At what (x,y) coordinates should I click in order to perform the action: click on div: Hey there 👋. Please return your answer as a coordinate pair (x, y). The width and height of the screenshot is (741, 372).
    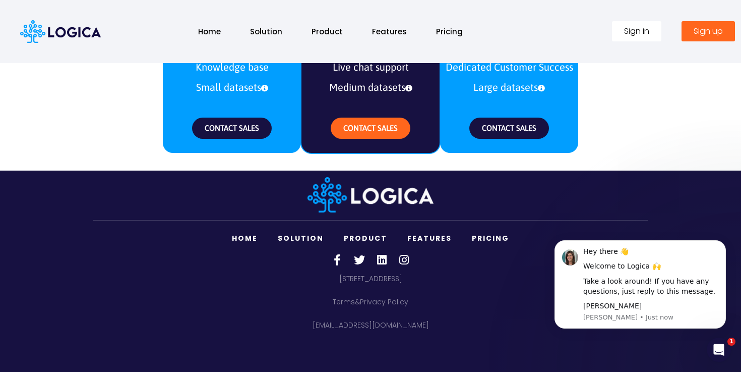
    Looking at the image, I should click on (111, 24).